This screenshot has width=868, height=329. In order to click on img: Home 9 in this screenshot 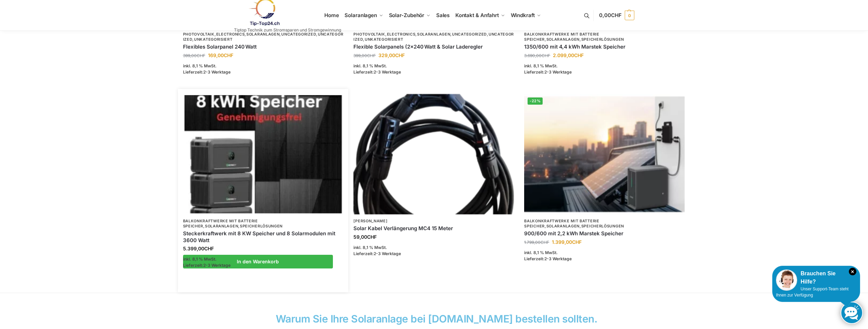, I will do `click(433, 154)`.